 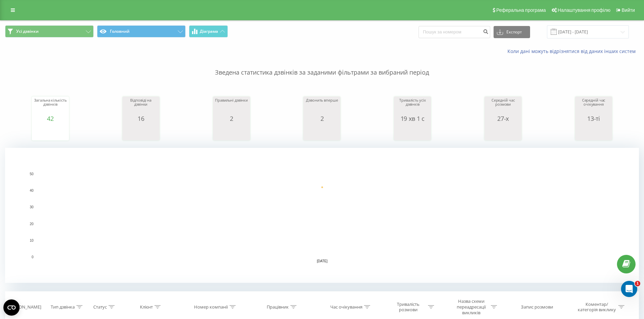 What do you see at coordinates (573, 51) in the screenshot?
I see `a: Коли дані можуть відрізнятися від даних інших систем` at bounding box center [573, 51].